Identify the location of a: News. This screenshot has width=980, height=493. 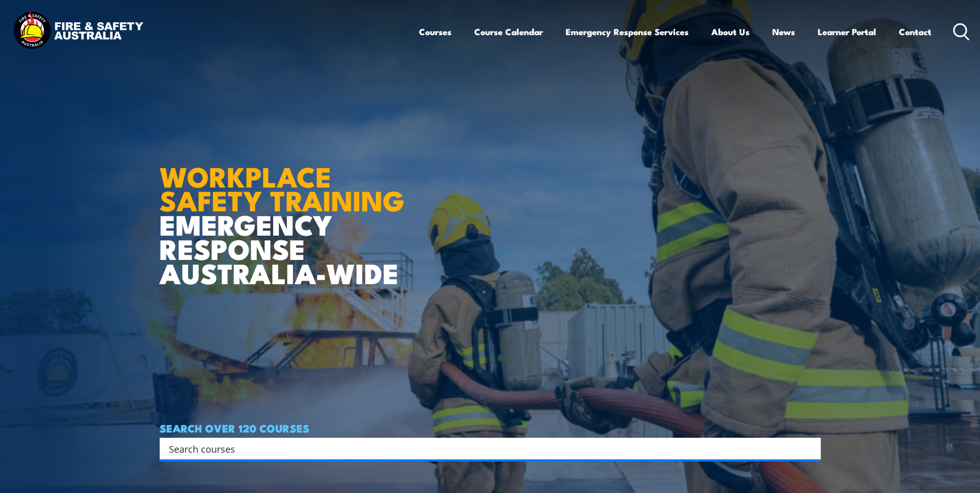
(784, 31).